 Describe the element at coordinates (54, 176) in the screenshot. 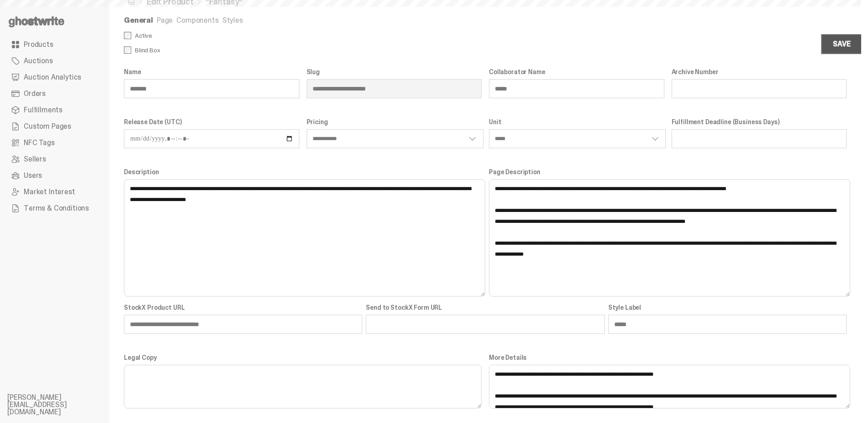

I see `a: Users` at that location.